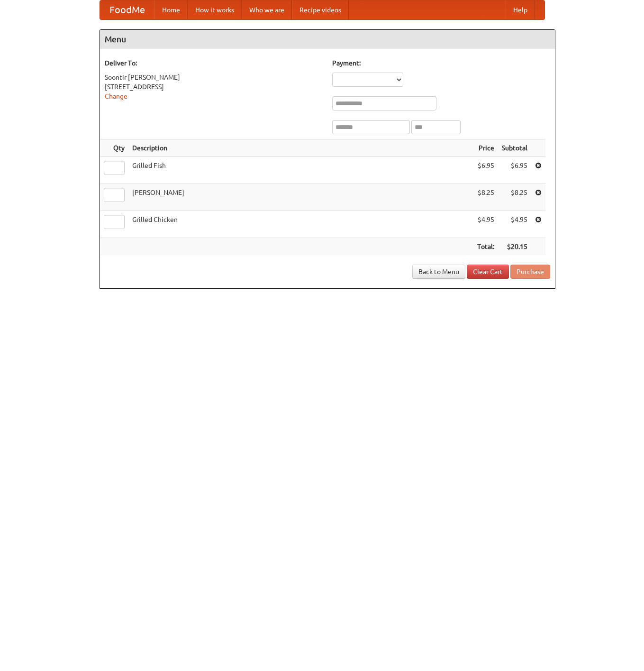 Image resolution: width=644 pixels, height=671 pixels. Describe the element at coordinates (127, 10) in the screenshot. I see `a: FoodMe` at that location.